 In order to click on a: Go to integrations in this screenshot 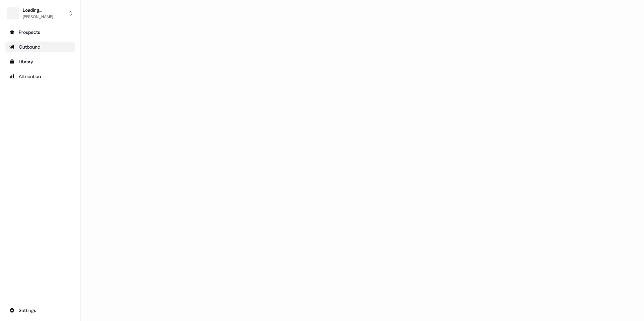, I will do `click(40, 310)`.